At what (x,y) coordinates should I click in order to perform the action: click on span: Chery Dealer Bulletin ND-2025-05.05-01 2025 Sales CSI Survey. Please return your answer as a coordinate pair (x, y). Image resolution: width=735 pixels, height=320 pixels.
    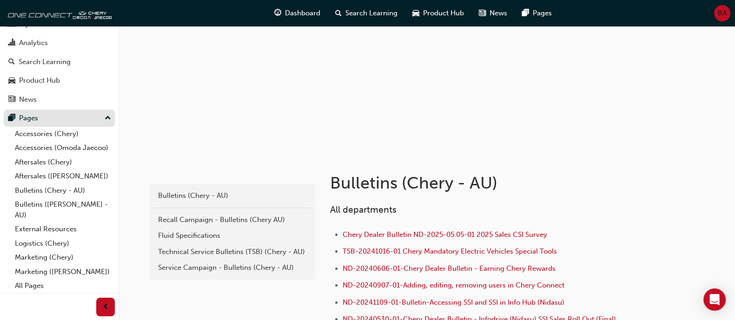
    Looking at the image, I should click on (445, 235).